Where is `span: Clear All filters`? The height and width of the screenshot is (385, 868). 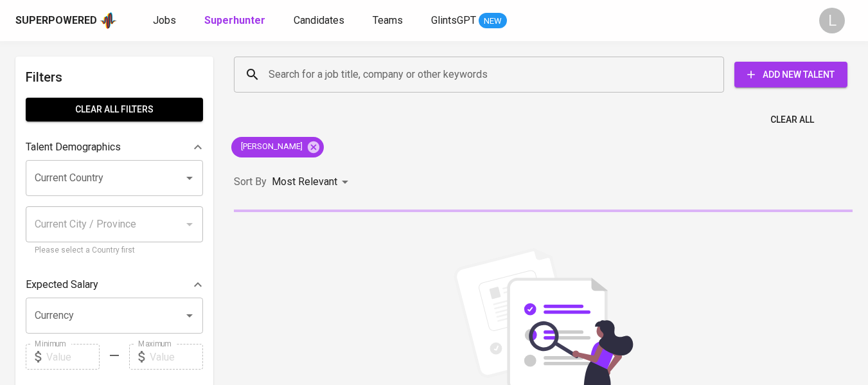 span: Clear All filters is located at coordinates (114, 109).